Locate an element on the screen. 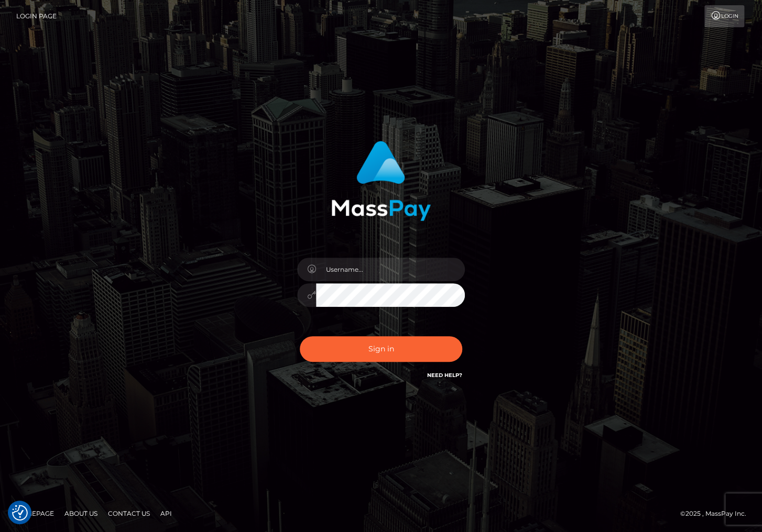  a: Login is located at coordinates (724, 16).